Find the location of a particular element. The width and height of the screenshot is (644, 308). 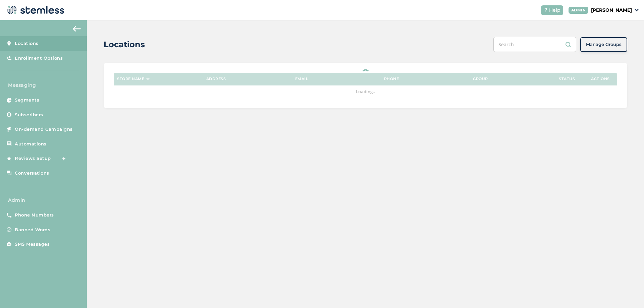

span: Manage Groups is located at coordinates (604, 44).